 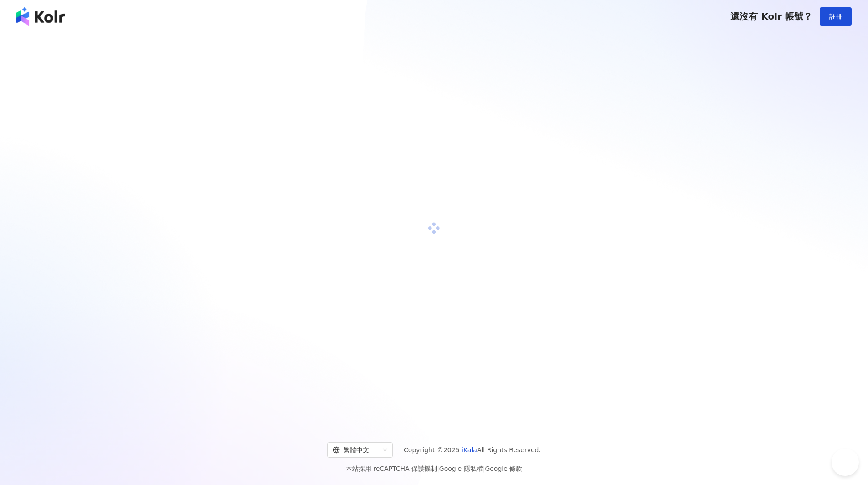 I want to click on a: Google 隱私權, so click(x=461, y=469).